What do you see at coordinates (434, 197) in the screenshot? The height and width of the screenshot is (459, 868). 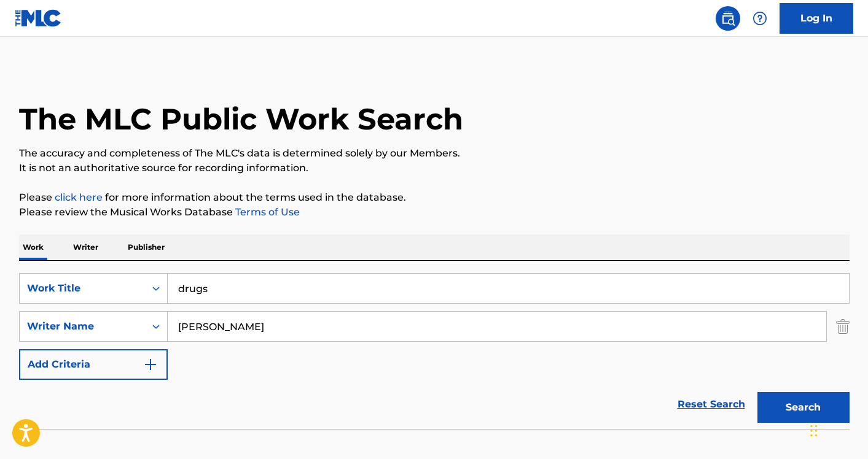 I see `p: Please for more information about the terms used in the database.` at bounding box center [434, 197].